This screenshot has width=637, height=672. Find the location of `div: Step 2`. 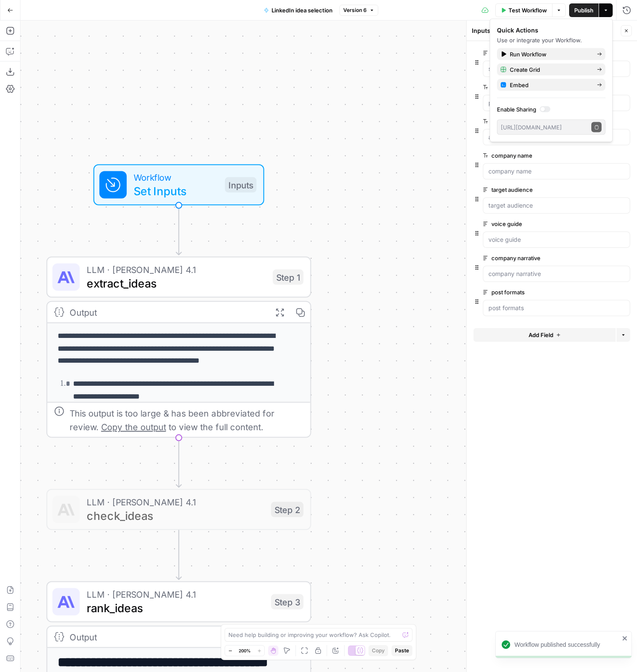

div: Step 2 is located at coordinates (288, 510).